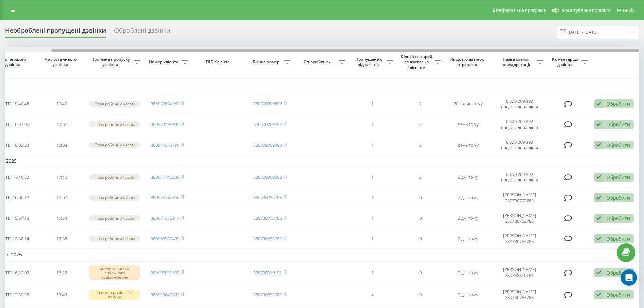 The width and height of the screenshot is (644, 308). I want to click on a: 380977273196, so click(165, 145).